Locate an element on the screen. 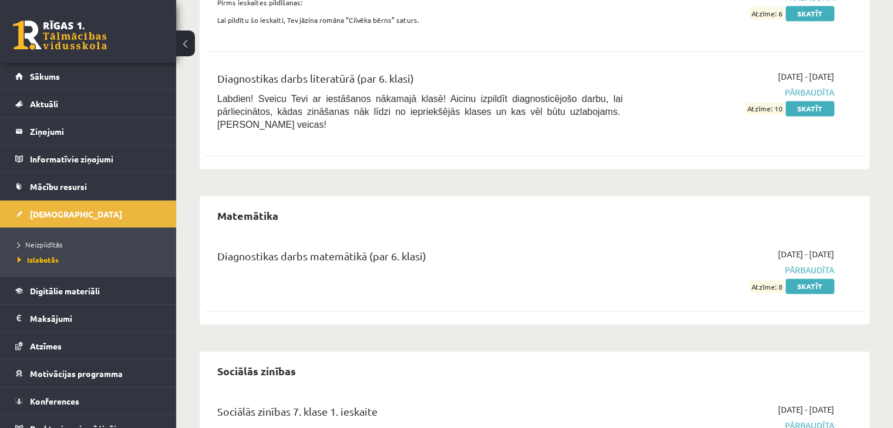  a: Rīgas 1. Tālmācības vidusskola is located at coordinates (60, 35).